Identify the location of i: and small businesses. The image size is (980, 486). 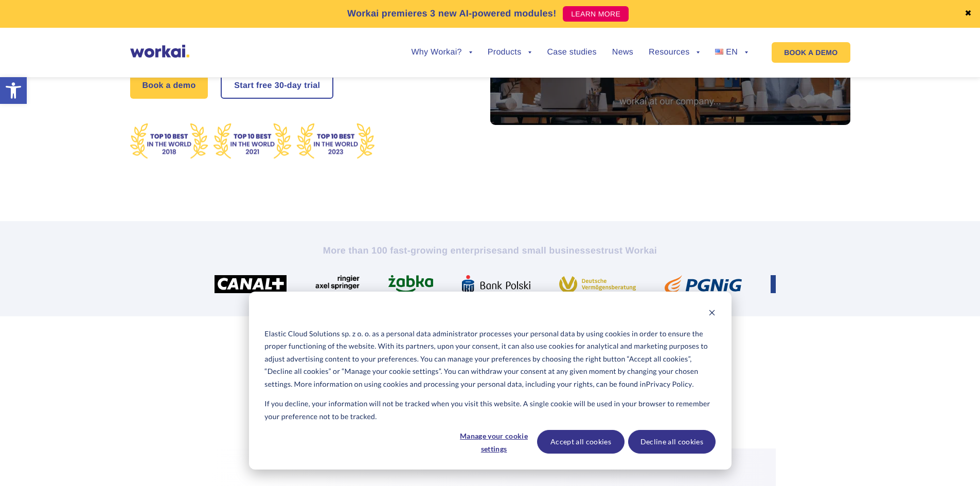
(552, 251).